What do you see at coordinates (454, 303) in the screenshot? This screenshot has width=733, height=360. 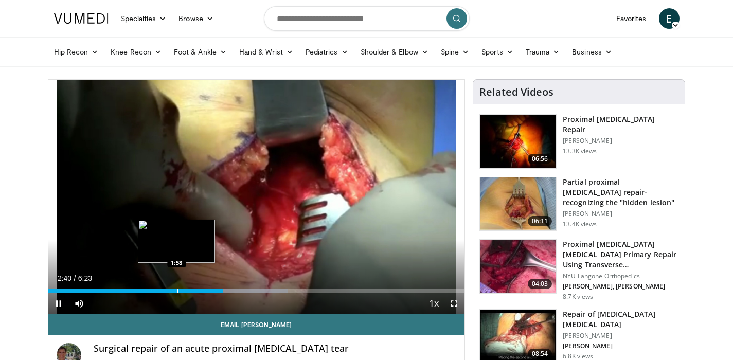 I see `button: Fullscreen` at bounding box center [454, 303].